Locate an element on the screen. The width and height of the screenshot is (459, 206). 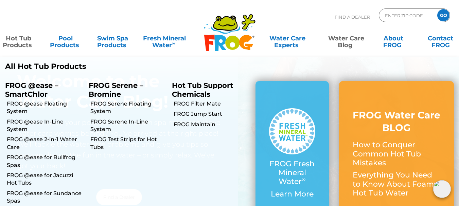
a: AboutFROG is located at coordinates (393, 38).